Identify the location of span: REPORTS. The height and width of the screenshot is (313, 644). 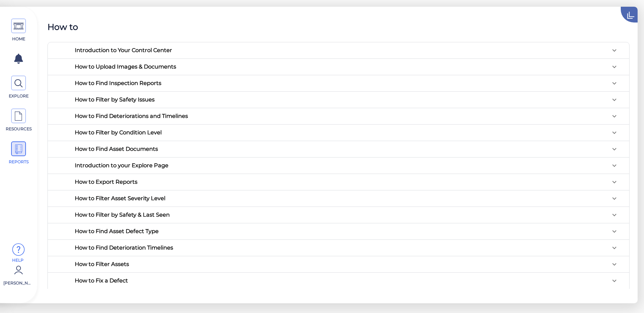
(19, 162).